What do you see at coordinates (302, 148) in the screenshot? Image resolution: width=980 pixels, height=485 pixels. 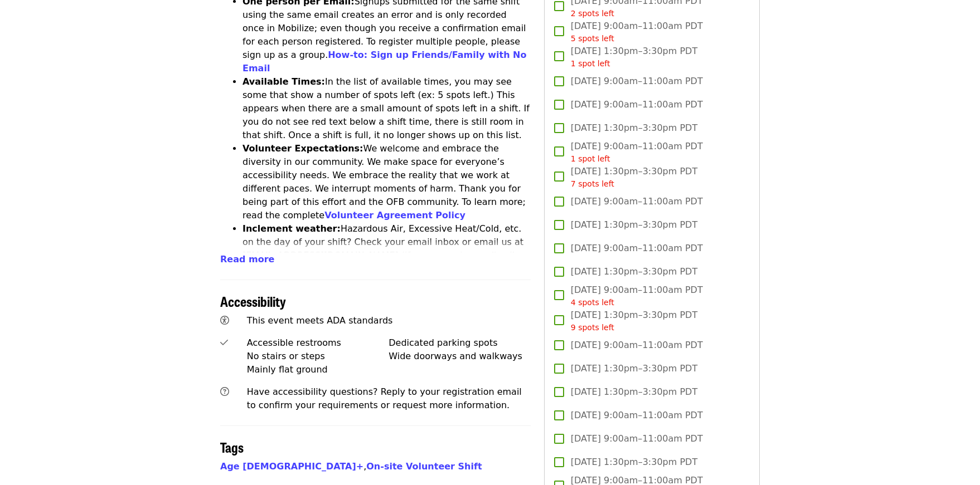 I see `strong: Volunteer Expectations:` at bounding box center [302, 148].